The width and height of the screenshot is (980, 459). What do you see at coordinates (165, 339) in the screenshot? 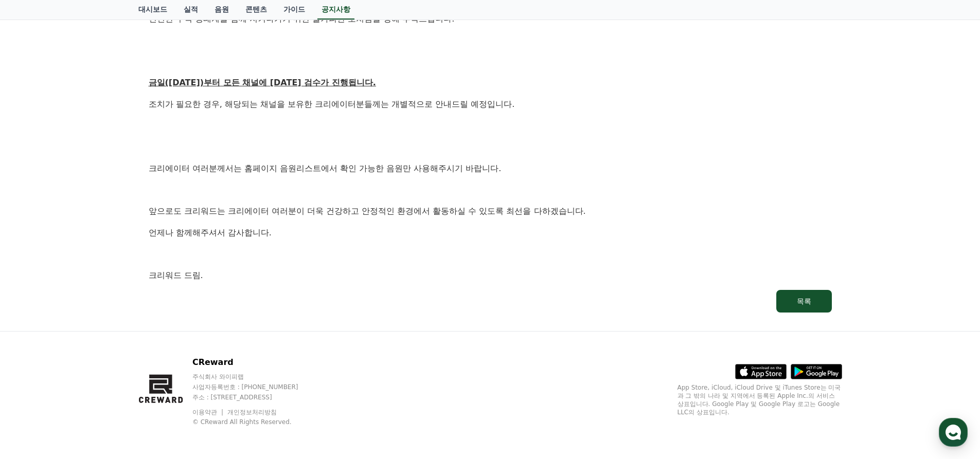
I see `a: 설정` at bounding box center [165, 339].